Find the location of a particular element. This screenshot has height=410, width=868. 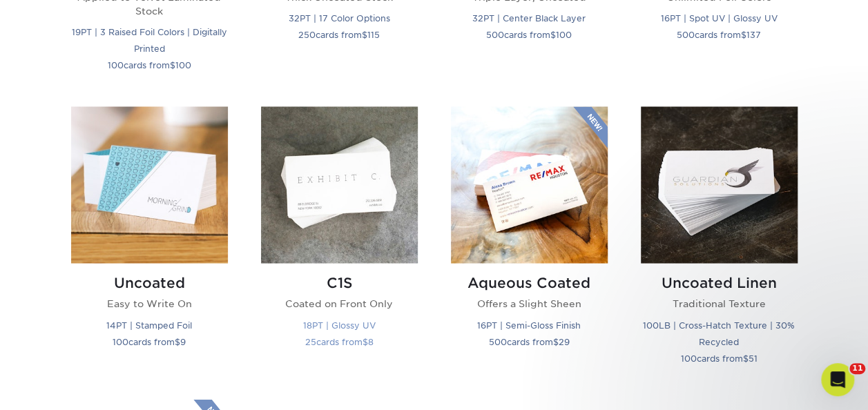

img: Uncoated Business Cards is located at coordinates (149, 184).